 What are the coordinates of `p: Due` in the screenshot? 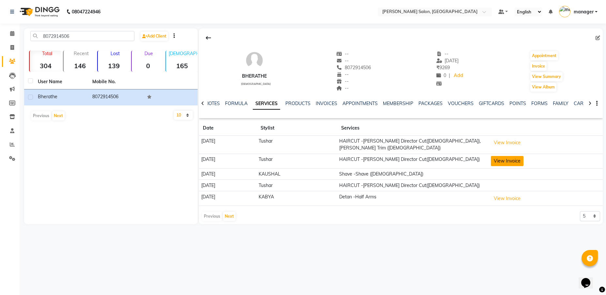 It's located at (148, 53).